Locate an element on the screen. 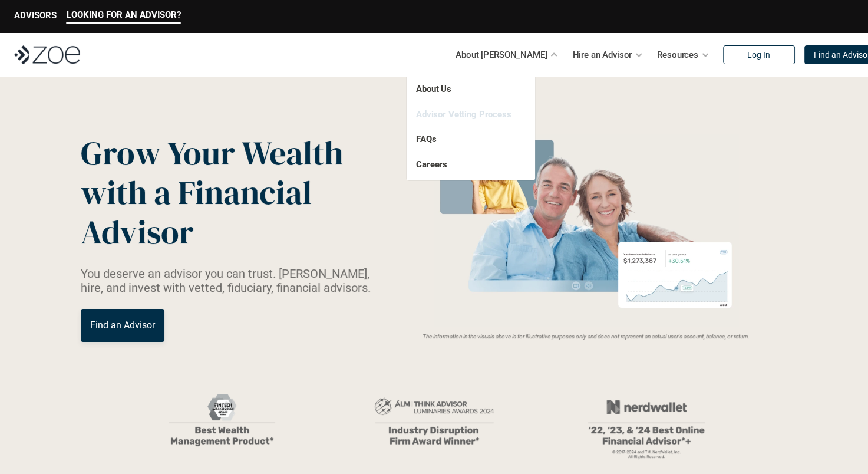 The image size is (868, 474). a: About Us is located at coordinates (433, 89).